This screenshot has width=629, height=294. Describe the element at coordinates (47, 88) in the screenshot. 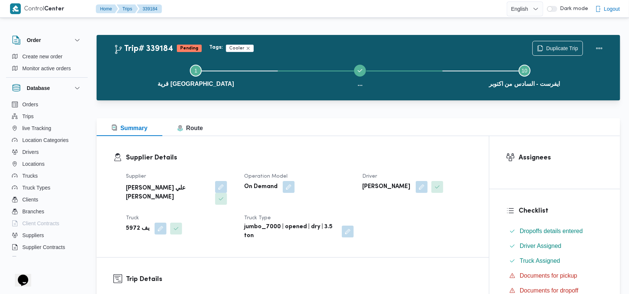

I see `button: Database` at that location.